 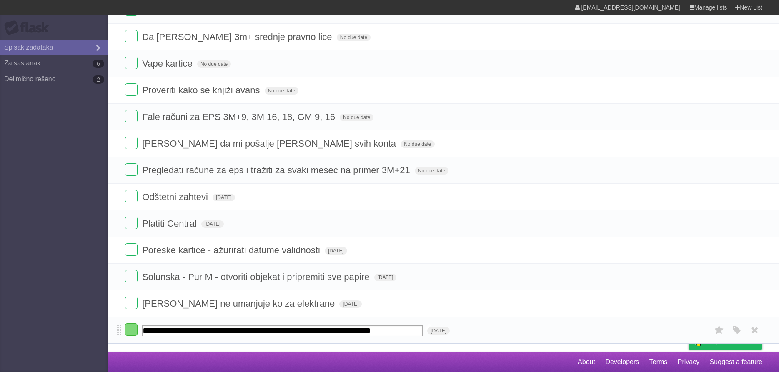 What do you see at coordinates (732, 342) in the screenshot?
I see `span: Buy me a coffee` at bounding box center [732, 342].